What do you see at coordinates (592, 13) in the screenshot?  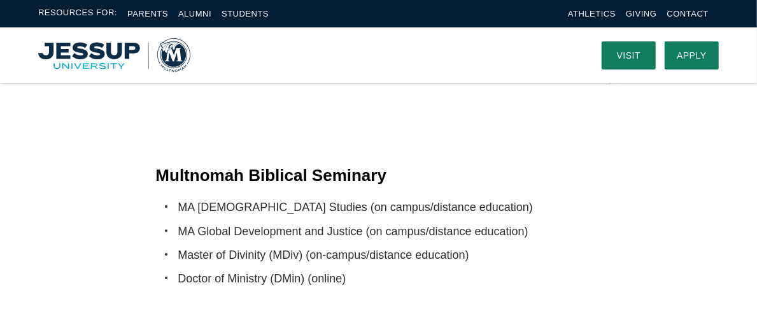 I see `a: Athletics` at bounding box center [592, 13].